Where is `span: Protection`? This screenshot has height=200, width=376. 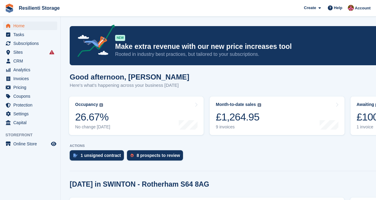
span: Protection is located at coordinates (32, 105).